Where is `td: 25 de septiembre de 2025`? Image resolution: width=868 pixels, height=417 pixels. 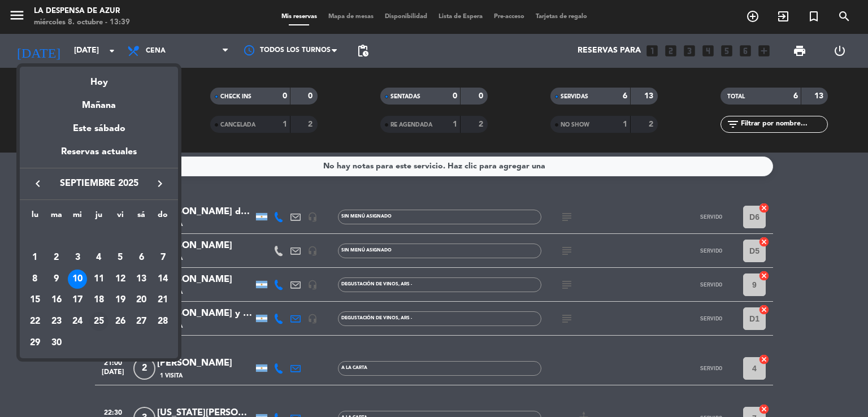 td: 25 de septiembre de 2025 is located at coordinates (99, 321).